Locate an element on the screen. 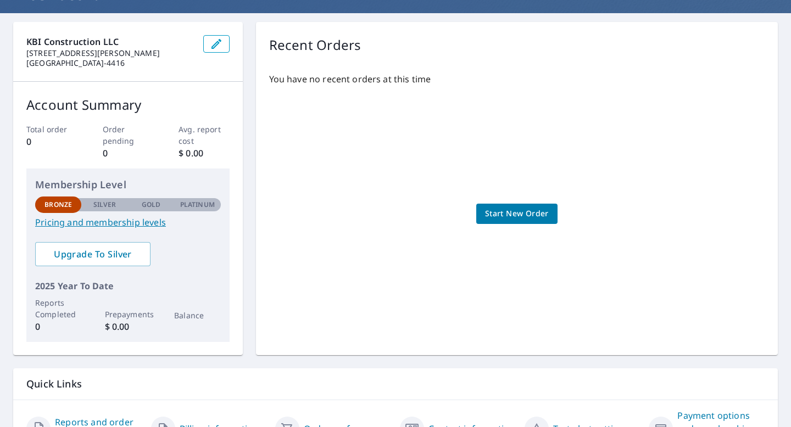 Image resolution: width=791 pixels, height=427 pixels. span: Upgrade To Silver is located at coordinates (93, 254).